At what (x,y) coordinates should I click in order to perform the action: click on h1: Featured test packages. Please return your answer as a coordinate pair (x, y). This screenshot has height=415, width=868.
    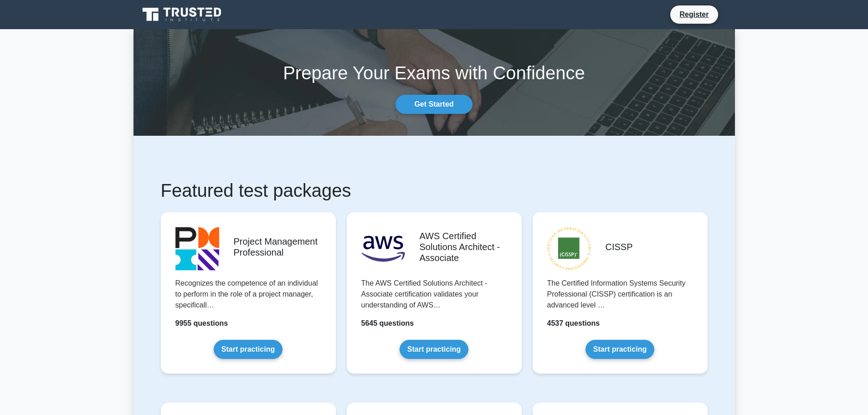
    Looking at the image, I should click on (434, 190).